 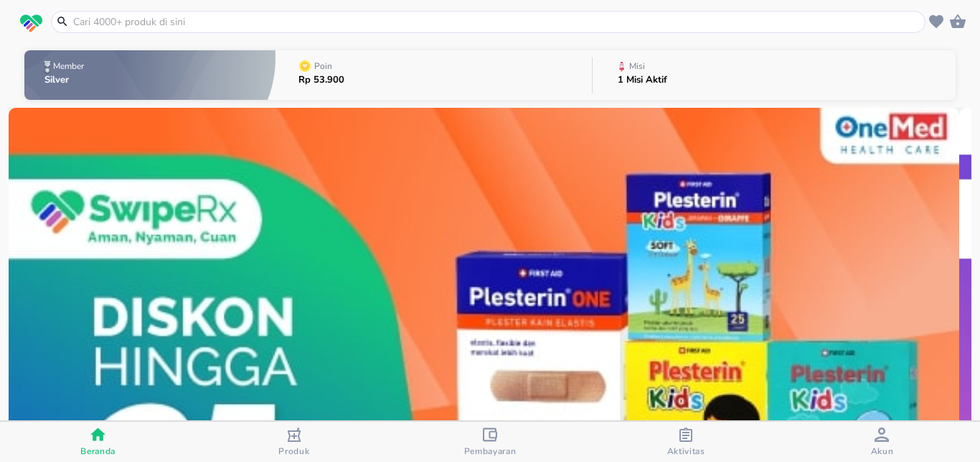 I want to click on button: Aktivitas, so click(x=686, y=442).